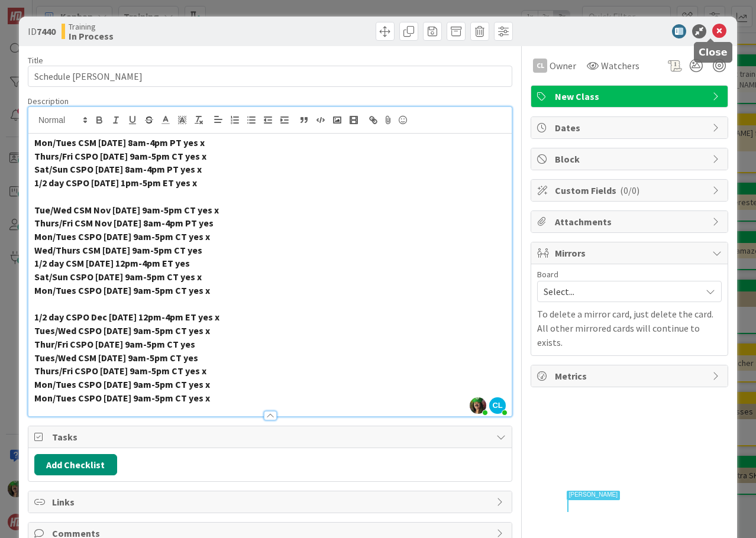 This screenshot has width=756, height=538. Describe the element at coordinates (619, 292) in the screenshot. I see `span: Select...` at that location.